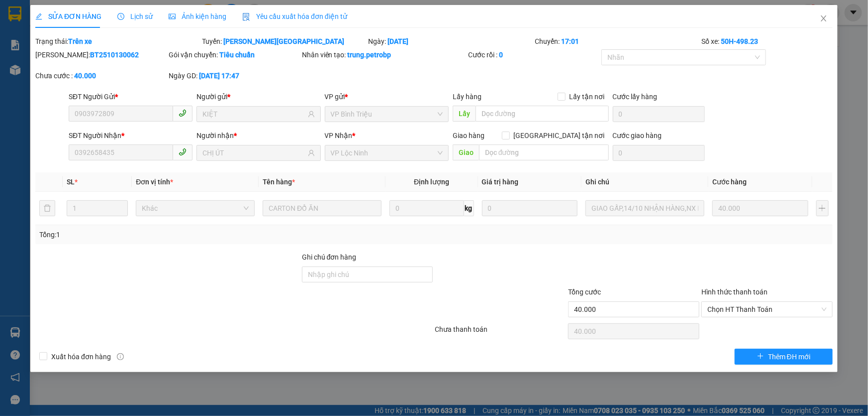 Image resolution: width=868 pixels, height=416 pixels. Describe the element at coordinates (466, 152) in the screenshot. I see `span: Giao` at that location.